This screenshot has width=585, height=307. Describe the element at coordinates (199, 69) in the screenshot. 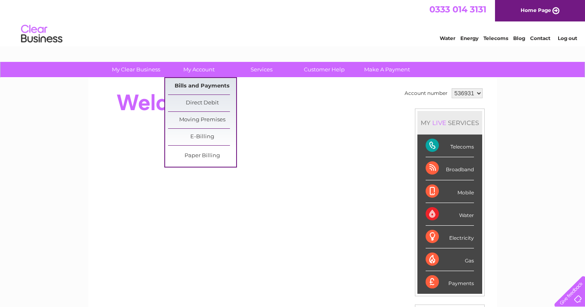

I see `a: My Account` at that location.